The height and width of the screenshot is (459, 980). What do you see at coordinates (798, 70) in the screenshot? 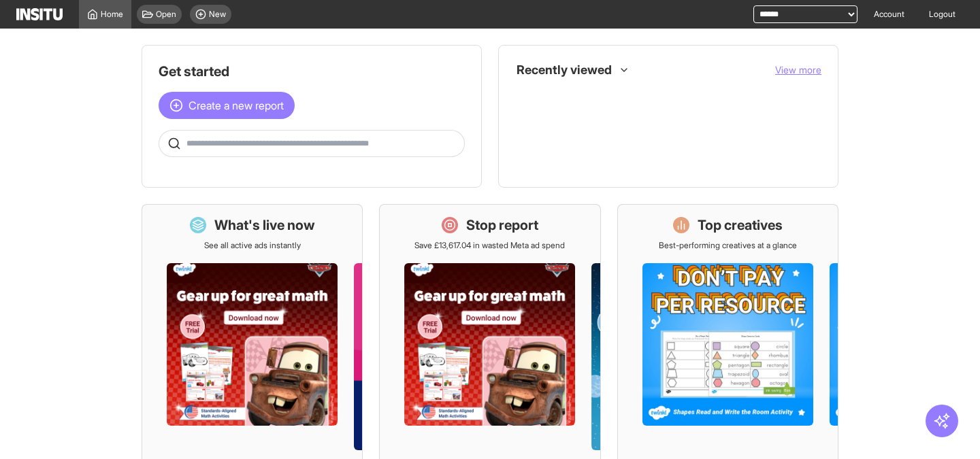
I see `span: View more` at bounding box center [798, 70].